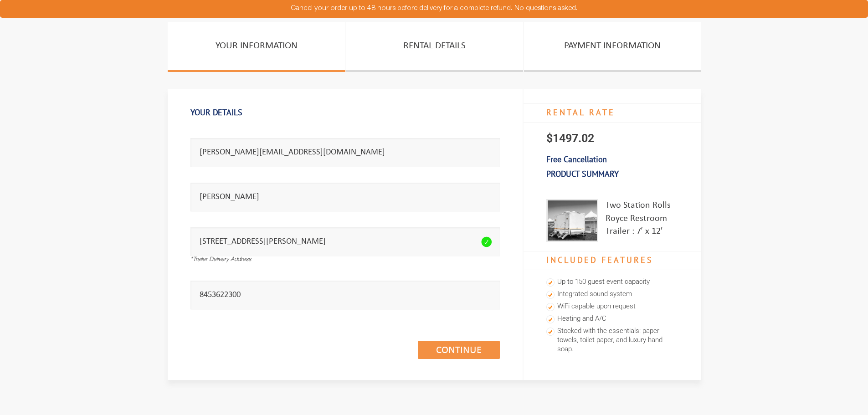 Image resolution: width=868 pixels, height=415 pixels. Describe the element at coordinates (612, 340) in the screenshot. I see `li: Stocked with the essentials: paper towels, toilet paper, and luxury hand soap.` at that location.